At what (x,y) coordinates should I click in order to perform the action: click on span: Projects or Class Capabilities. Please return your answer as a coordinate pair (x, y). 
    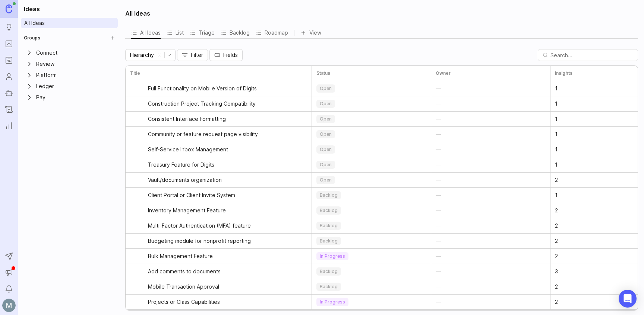
    Looking at the image, I should click on (184, 303).